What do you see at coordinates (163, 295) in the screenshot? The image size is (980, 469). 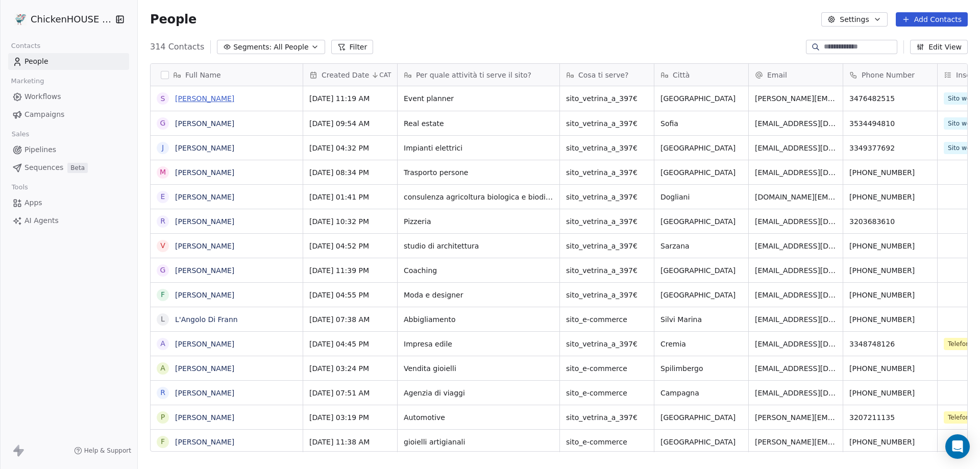 I see `div: F` at bounding box center [163, 295].